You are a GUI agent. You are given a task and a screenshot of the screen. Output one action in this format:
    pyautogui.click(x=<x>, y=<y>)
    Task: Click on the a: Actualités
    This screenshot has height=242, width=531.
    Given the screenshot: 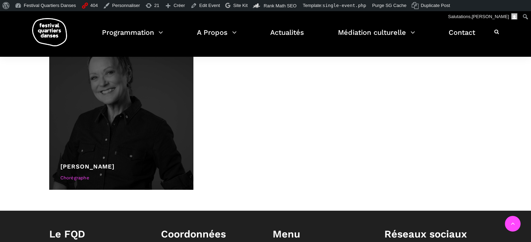 What is the action you would take?
    pyautogui.click(x=287, y=37)
    